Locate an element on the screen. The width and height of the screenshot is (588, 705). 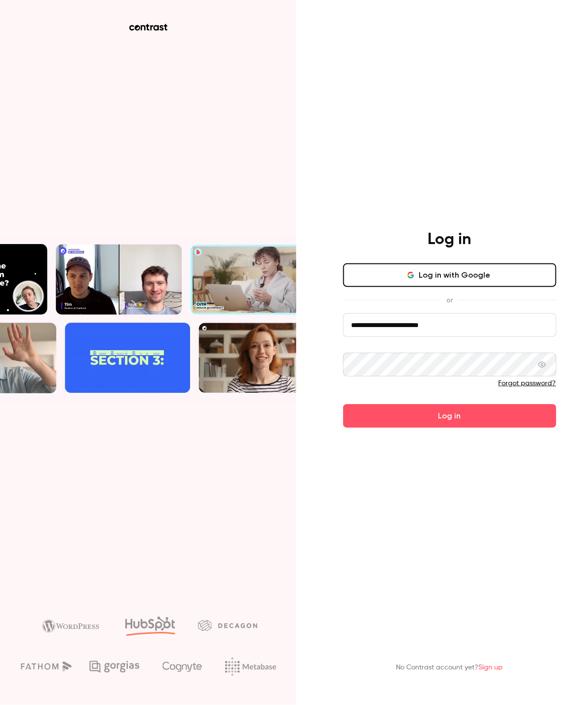
img: decagon is located at coordinates (228, 625).